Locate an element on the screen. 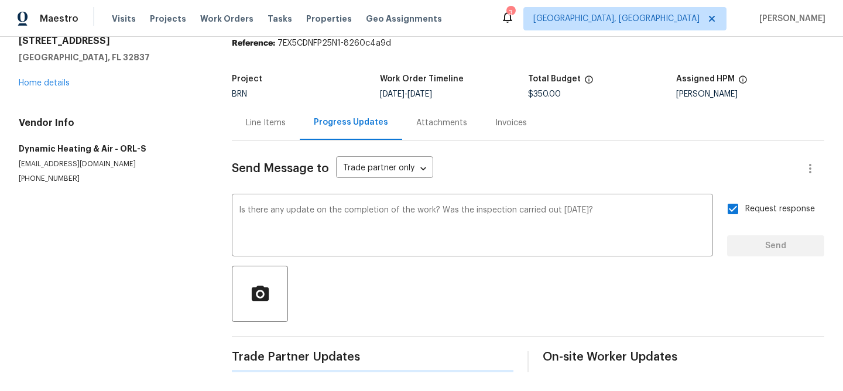  span: Trade Partner Updates is located at coordinates (372, 357).